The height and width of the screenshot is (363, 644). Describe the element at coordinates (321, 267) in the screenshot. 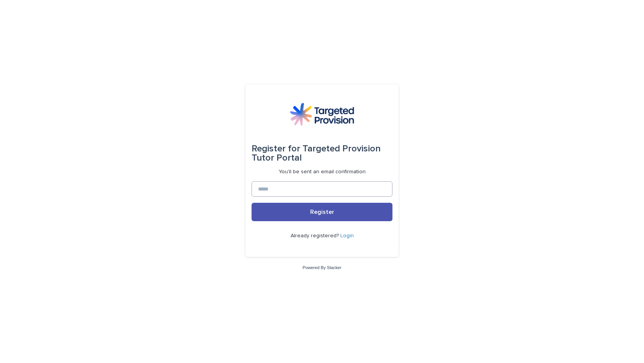

I see `a: Powered By Stacker` at that location.